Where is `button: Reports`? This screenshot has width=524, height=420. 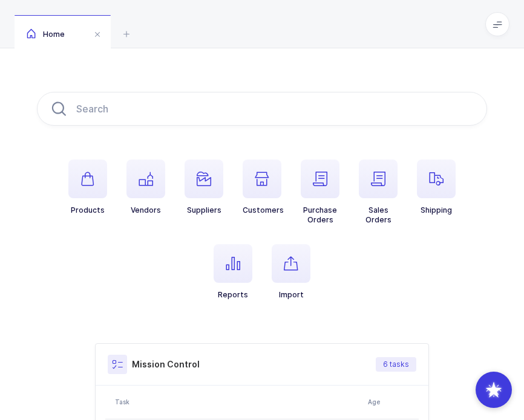 button: Reports is located at coordinates (233, 272).